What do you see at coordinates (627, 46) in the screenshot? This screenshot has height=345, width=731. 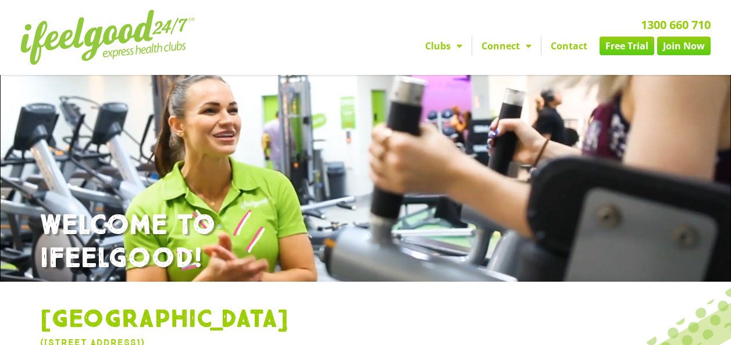 I see `a: Free Trial` at bounding box center [627, 46].